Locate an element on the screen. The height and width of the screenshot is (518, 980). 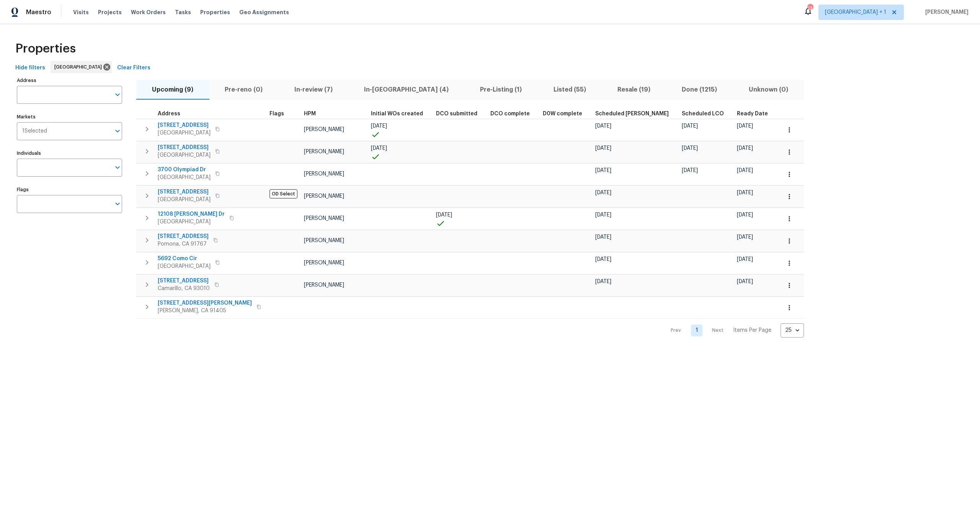
span: DCO complete is located at coordinates (509, 113).